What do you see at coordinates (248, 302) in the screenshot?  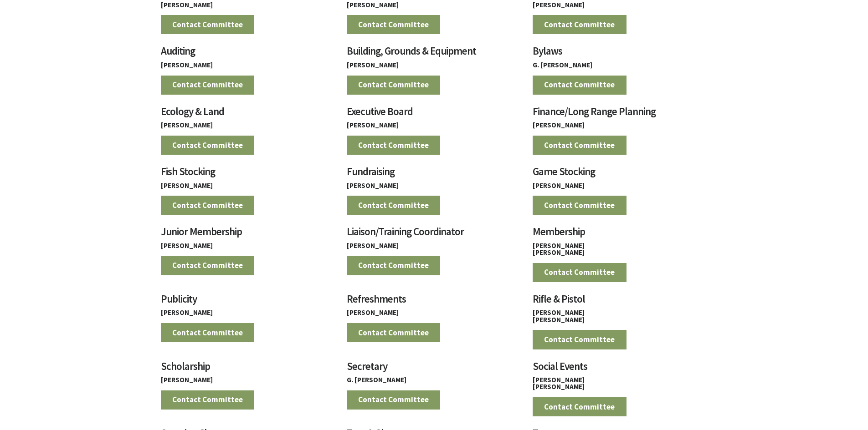 I see `h3: Publicity` at bounding box center [248, 302].